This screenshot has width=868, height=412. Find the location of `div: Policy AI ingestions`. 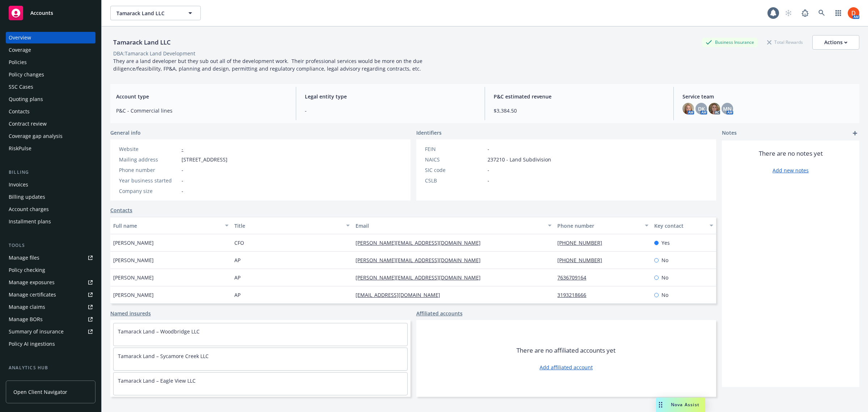

div: Policy AI ingestions is located at coordinates (32, 344).